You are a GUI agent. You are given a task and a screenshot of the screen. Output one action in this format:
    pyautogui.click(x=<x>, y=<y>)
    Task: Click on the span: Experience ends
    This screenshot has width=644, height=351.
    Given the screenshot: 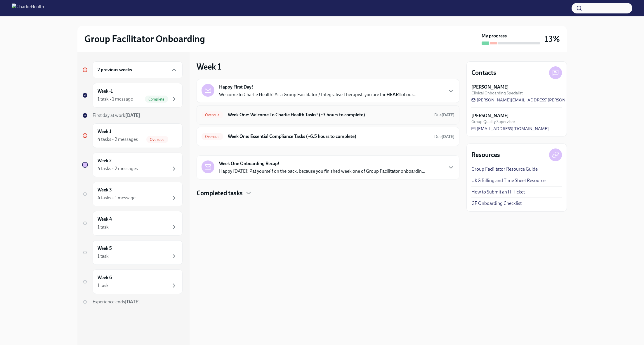 What is the action you would take?
    pyautogui.click(x=116, y=302)
    